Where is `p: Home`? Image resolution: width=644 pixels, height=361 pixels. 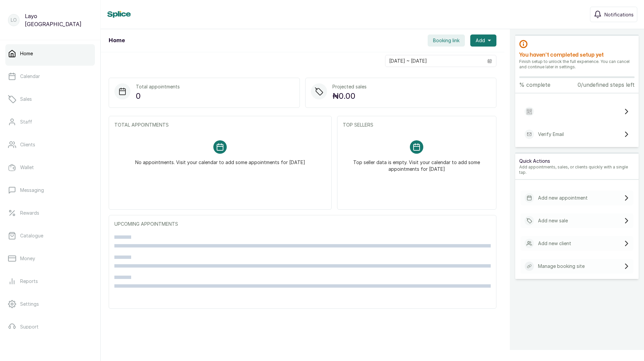 p: Home is located at coordinates (26, 53).